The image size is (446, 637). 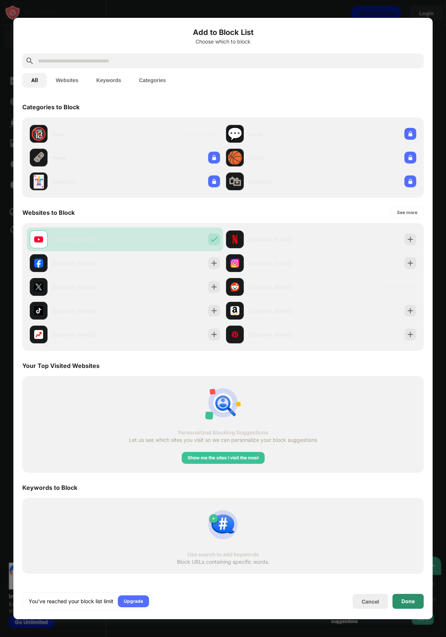 I want to click on img: personal-suggestions.svg, so click(x=223, y=403).